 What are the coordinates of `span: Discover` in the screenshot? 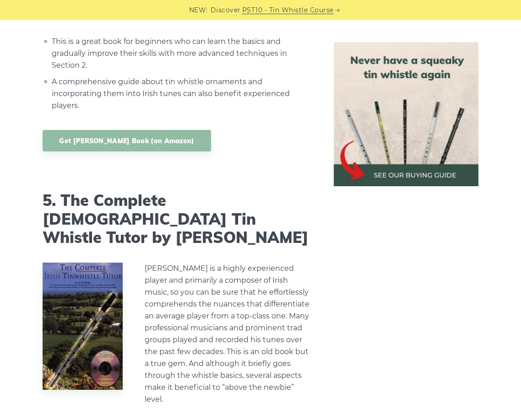 It's located at (226, 10).